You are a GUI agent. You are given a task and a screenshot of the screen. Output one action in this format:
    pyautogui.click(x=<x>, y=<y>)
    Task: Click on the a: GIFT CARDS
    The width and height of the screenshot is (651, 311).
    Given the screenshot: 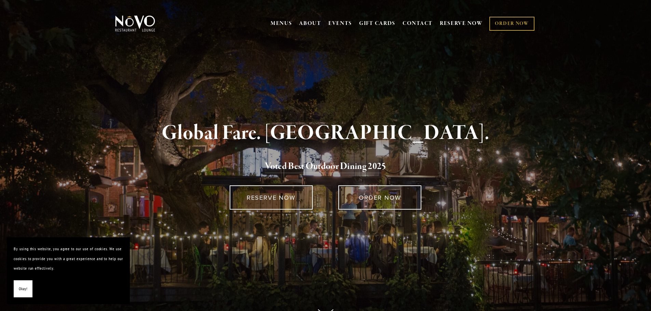 What is the action you would take?
    pyautogui.click(x=377, y=24)
    